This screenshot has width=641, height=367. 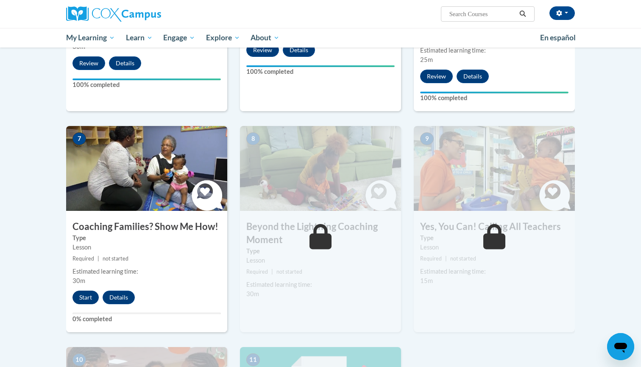 I want to click on a: My Learning, so click(x=90, y=38).